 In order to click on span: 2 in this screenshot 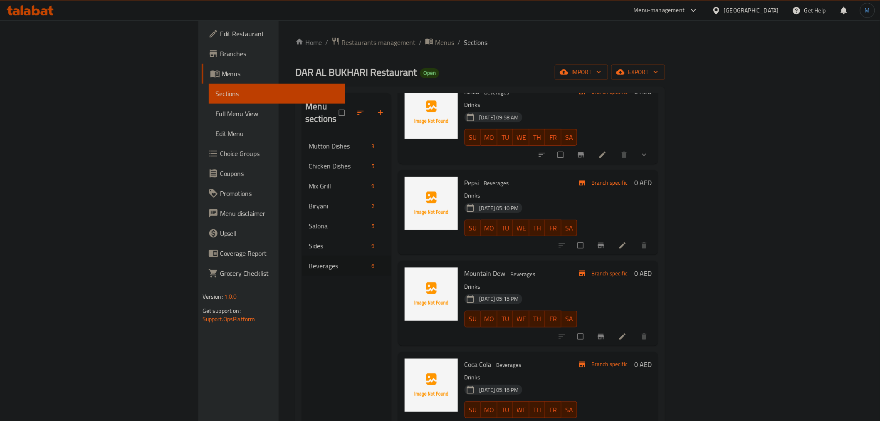, I will do `click(373, 206)`.